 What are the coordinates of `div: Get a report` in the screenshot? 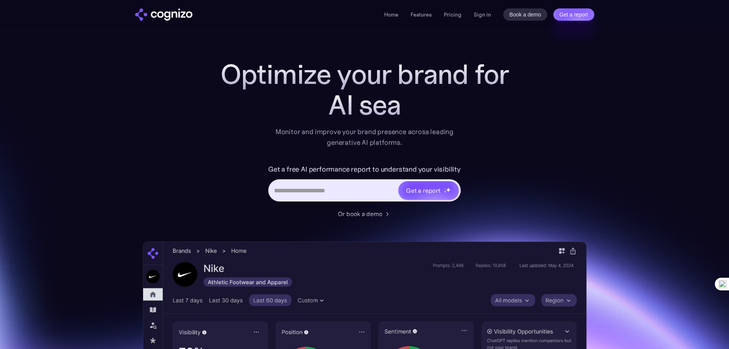 It's located at (423, 190).